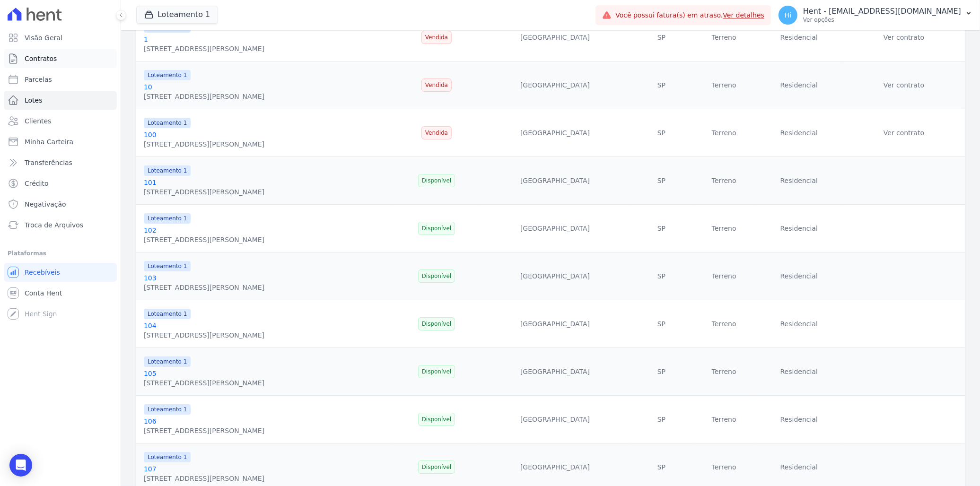  Describe the element at coordinates (60, 163) in the screenshot. I see `a: Transferências` at that location.